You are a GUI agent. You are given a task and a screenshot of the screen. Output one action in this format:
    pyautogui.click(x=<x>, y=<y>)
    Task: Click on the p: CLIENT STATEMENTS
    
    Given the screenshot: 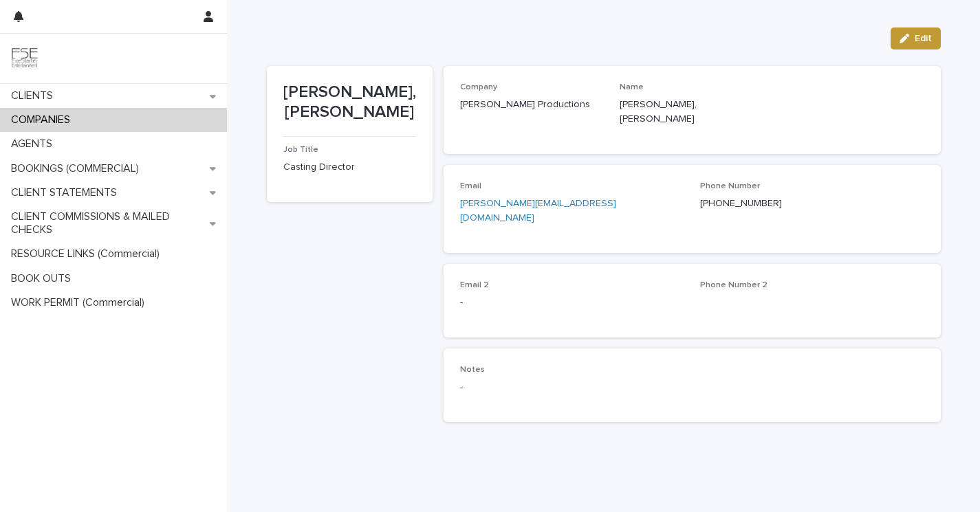 What is the action you would take?
    pyautogui.click(x=67, y=192)
    